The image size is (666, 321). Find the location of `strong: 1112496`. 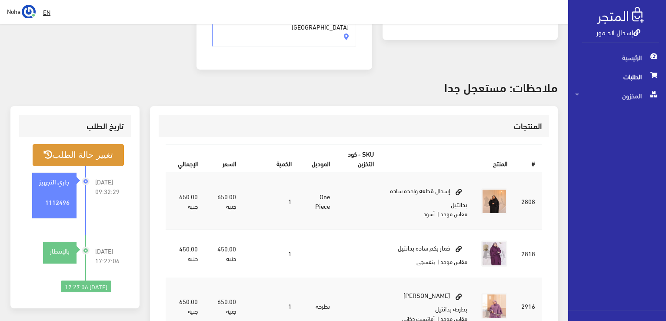

strong: 1112496 is located at coordinates (57, 202).